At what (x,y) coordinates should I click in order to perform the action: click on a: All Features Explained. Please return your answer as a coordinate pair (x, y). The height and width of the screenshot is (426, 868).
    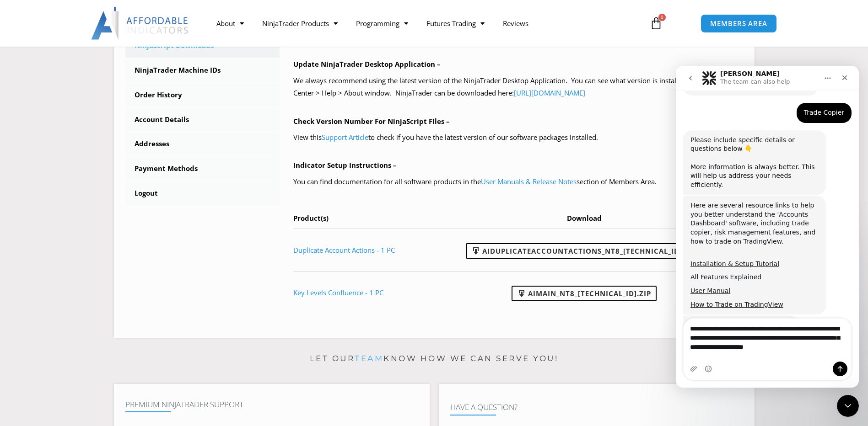
    Looking at the image, I should click on (50, 212).